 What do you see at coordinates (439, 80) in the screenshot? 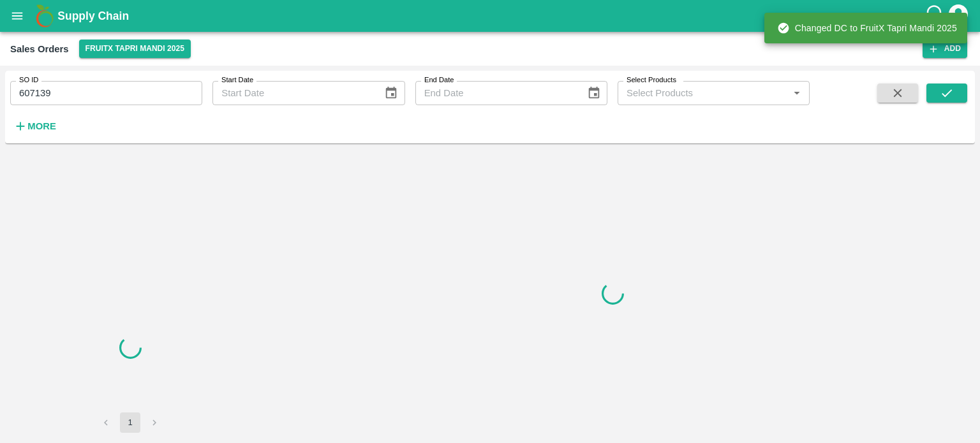
I see `label: End Date` at bounding box center [439, 80].